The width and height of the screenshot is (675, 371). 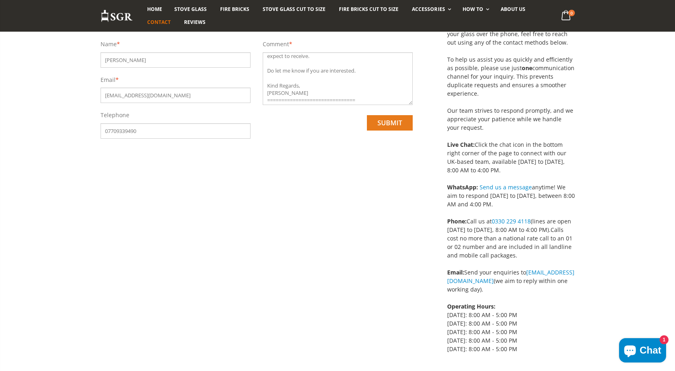 I want to click on a: Home, so click(x=154, y=9).